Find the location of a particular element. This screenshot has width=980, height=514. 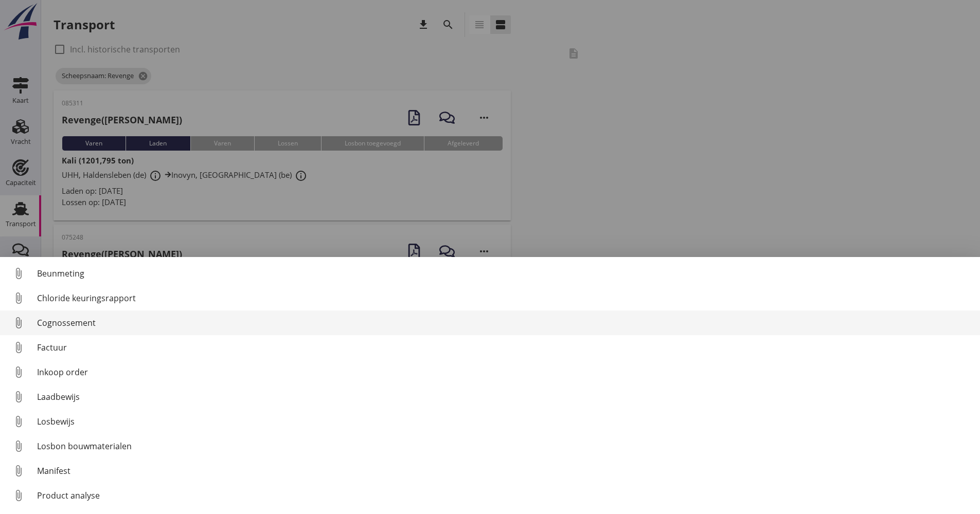

div: Manifest is located at coordinates (504, 471).